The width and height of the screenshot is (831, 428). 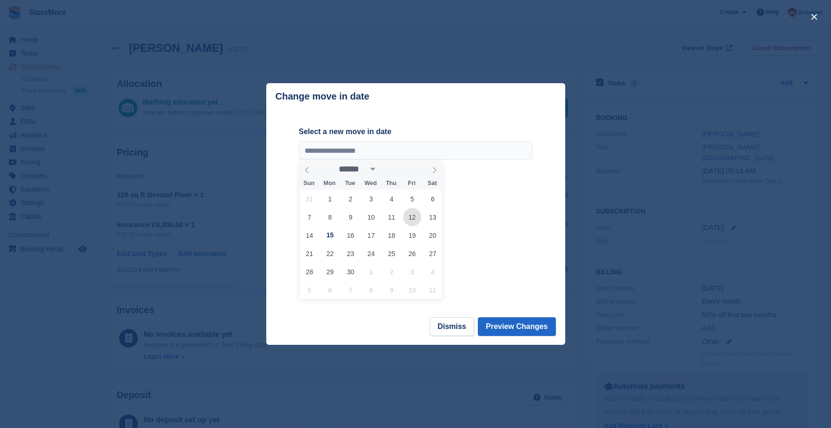 What do you see at coordinates (330, 290) in the screenshot?
I see `span: October 6, 2025` at bounding box center [330, 290].